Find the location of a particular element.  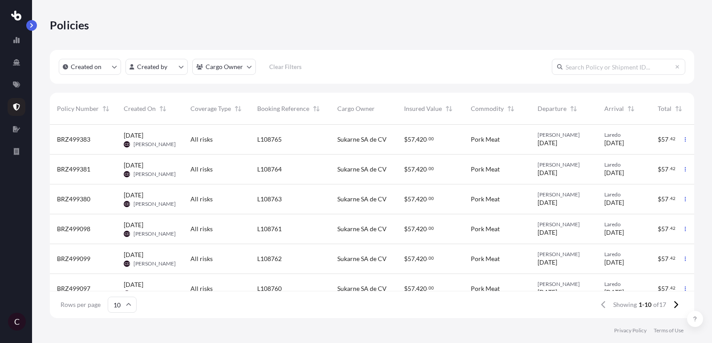

a: Terms of Use is located at coordinates (669, 330).